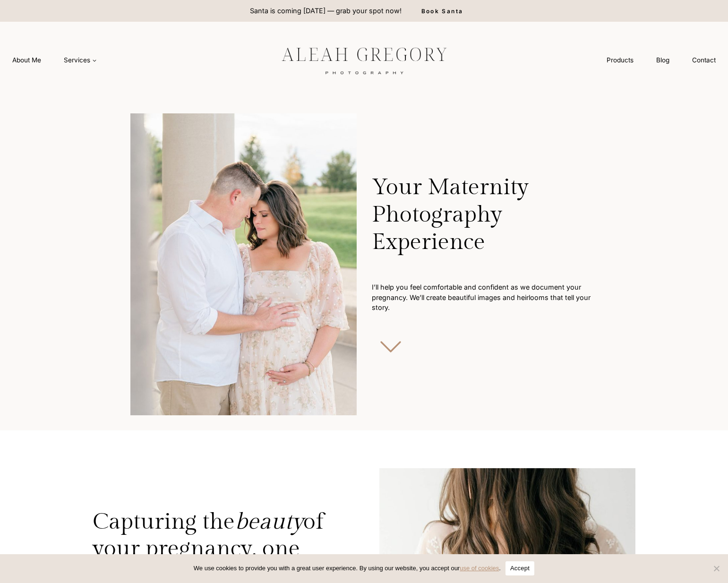 This screenshot has height=583, width=728. I want to click on span: Services, so click(80, 59).